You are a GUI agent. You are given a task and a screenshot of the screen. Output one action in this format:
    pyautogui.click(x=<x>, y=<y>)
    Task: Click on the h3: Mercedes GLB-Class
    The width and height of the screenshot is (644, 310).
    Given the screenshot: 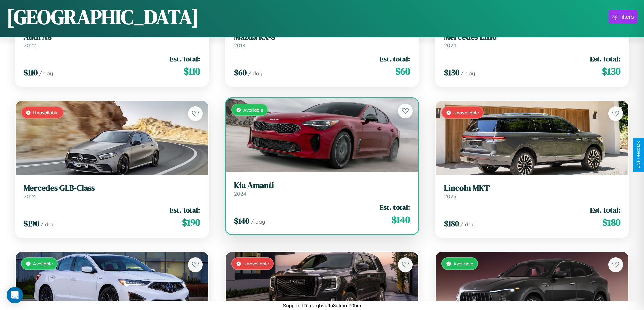 What is the action you would take?
    pyautogui.click(x=112, y=188)
    